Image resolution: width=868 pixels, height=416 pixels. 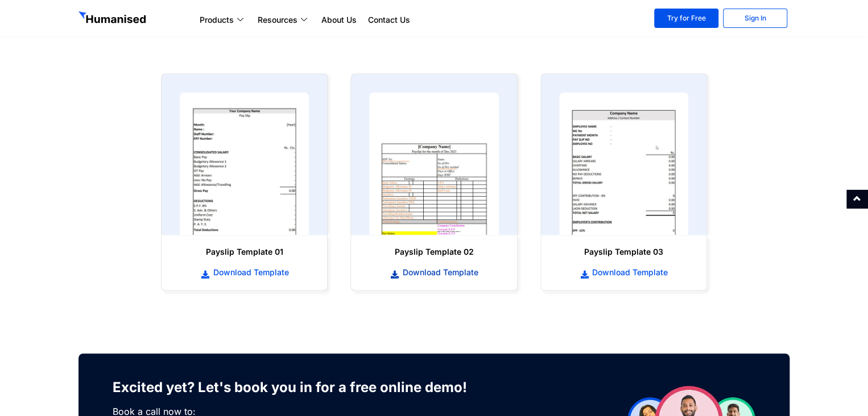 I want to click on h6: Payslip Template 03, so click(x=623, y=252).